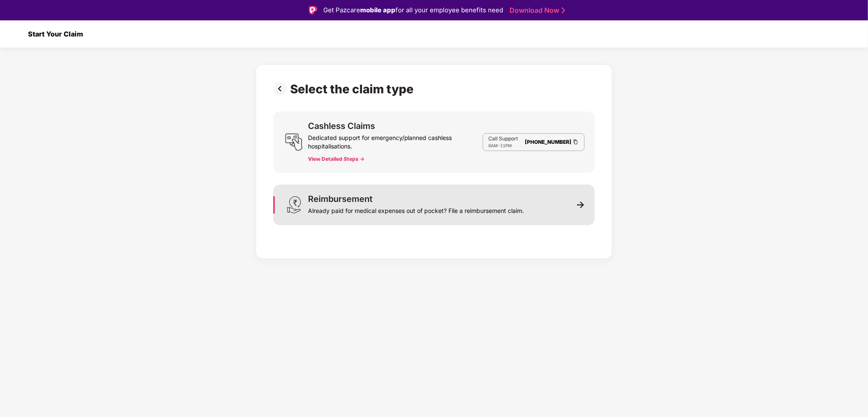 This screenshot has width=868, height=417. Describe the element at coordinates (493, 146) in the screenshot. I see `span: 8AM` at that location.